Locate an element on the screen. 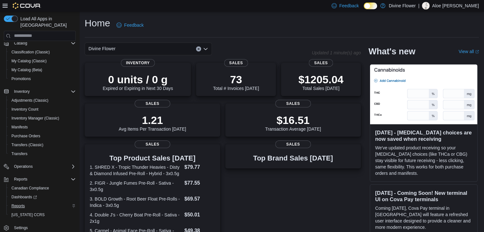  dd: $77.55 is located at coordinates (200, 183).